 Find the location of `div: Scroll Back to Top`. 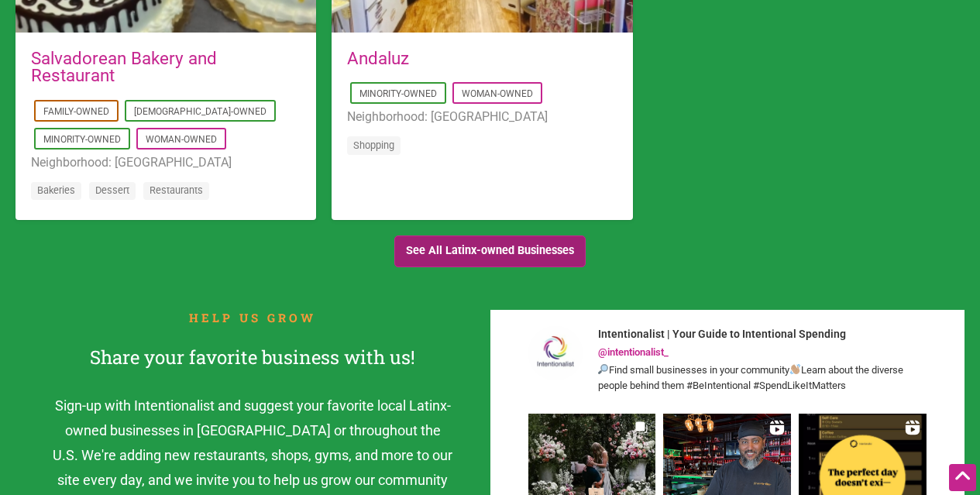

div: Scroll Back to Top is located at coordinates (962, 477).